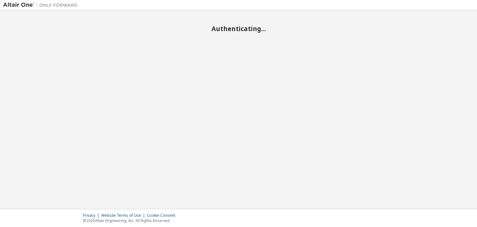 The width and height of the screenshot is (477, 227). I want to click on h2: Authenticating..., so click(238, 29).